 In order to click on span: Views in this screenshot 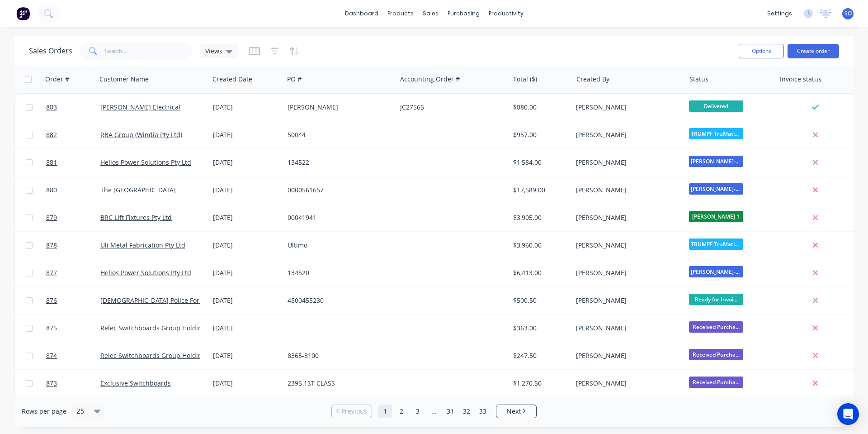, I will do `click(214, 50)`.